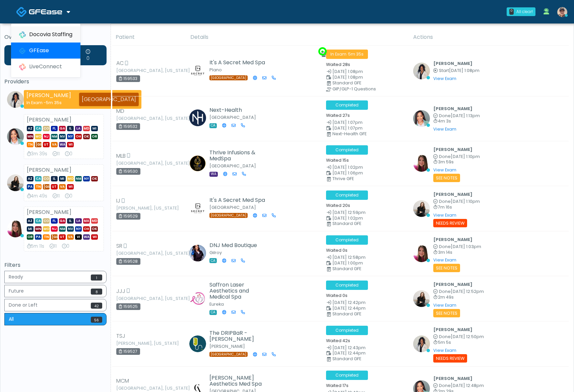  What do you see at coordinates (62, 221) in the screenshot?
I see `span: GA` at bounding box center [62, 221].